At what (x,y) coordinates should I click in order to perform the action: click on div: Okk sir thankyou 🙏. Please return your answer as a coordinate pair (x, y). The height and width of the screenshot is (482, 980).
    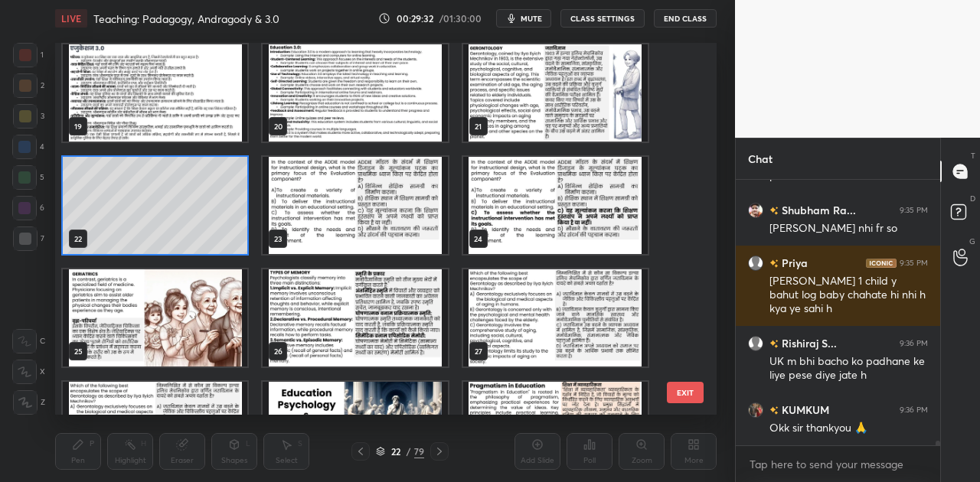
    Looking at the image, I should click on (848, 429).